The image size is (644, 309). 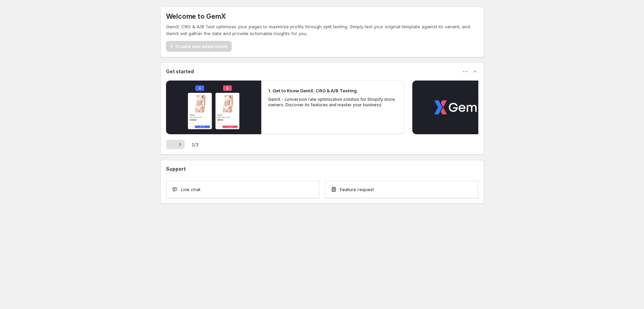 I want to click on h3: Support, so click(x=176, y=169).